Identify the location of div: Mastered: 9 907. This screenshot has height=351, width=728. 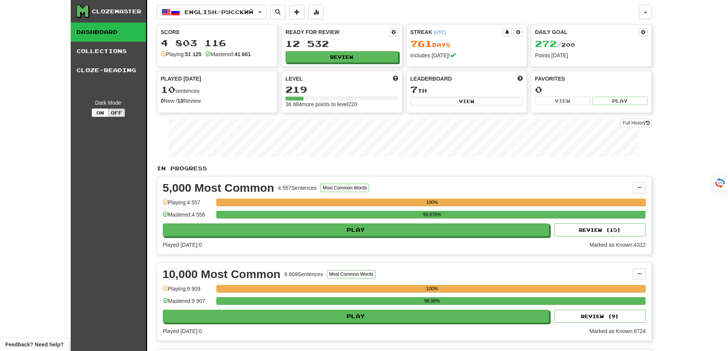
(188, 304).